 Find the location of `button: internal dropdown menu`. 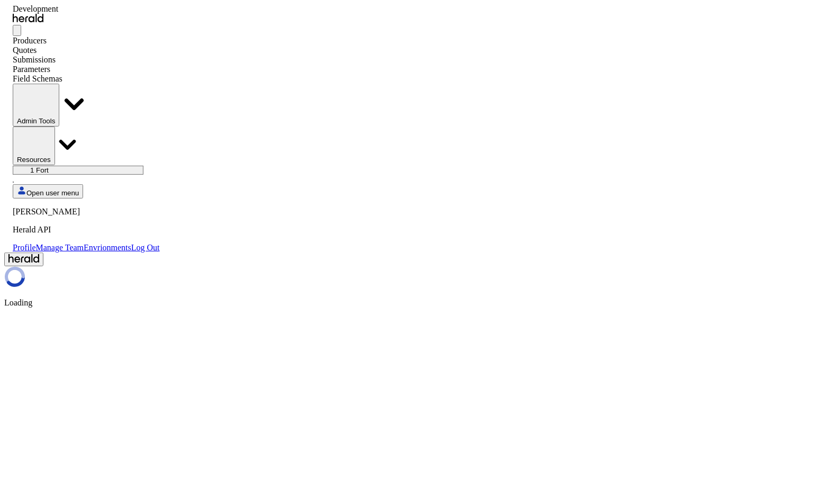

button: internal dropdown menu is located at coordinates (36, 105).